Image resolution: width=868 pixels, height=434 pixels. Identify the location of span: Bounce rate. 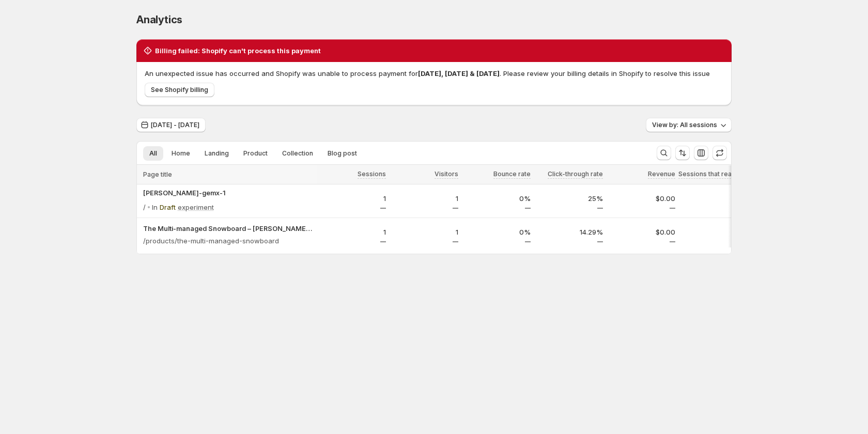
(512, 174).